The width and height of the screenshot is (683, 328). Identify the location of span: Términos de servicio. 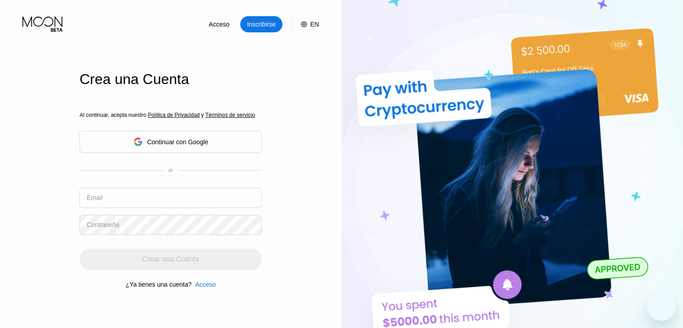
(230, 115).